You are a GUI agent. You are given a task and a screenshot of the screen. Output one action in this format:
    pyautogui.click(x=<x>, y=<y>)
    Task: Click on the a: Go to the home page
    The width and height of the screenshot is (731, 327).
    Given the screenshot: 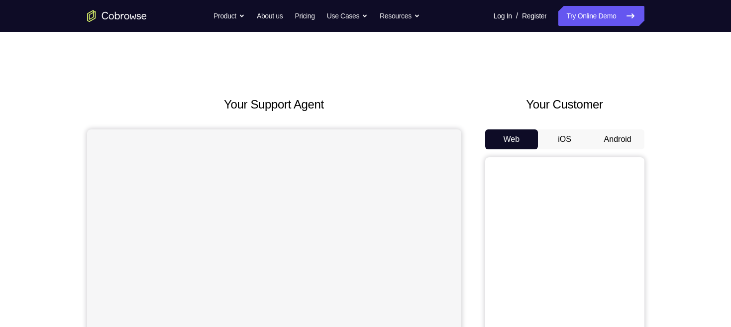 What is the action you would take?
    pyautogui.click(x=117, y=16)
    